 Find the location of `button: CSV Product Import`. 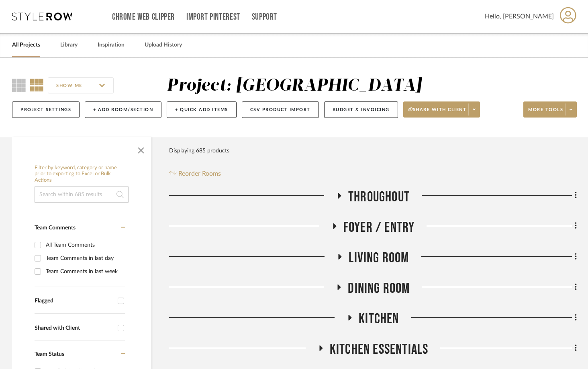

button: CSV Product Import is located at coordinates (280, 109).